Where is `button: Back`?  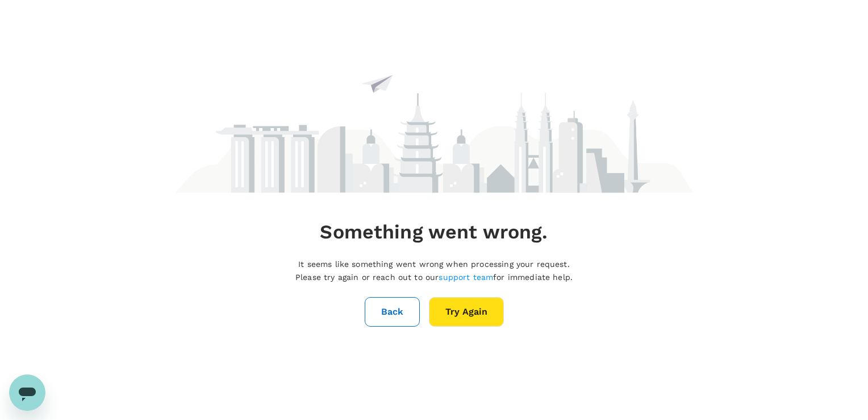 button: Back is located at coordinates (392, 311).